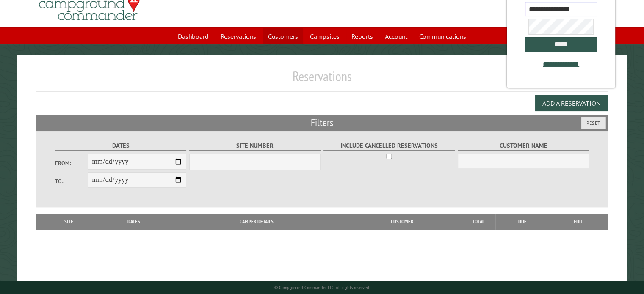 The image size is (644, 294). Describe the element at coordinates (255, 146) in the screenshot. I see `label: Site Number` at that location.